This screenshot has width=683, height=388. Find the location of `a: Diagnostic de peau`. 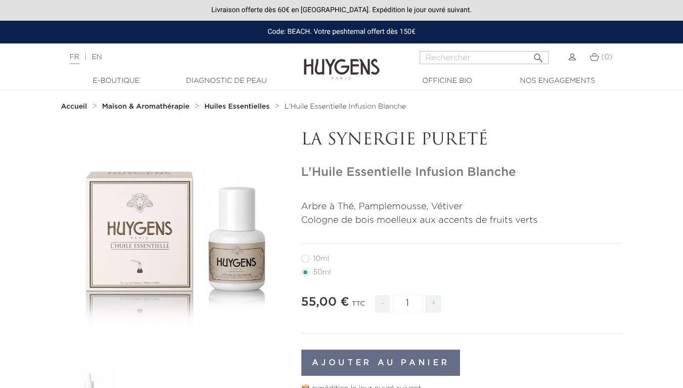

a: Diagnostic de peau is located at coordinates (226, 81).